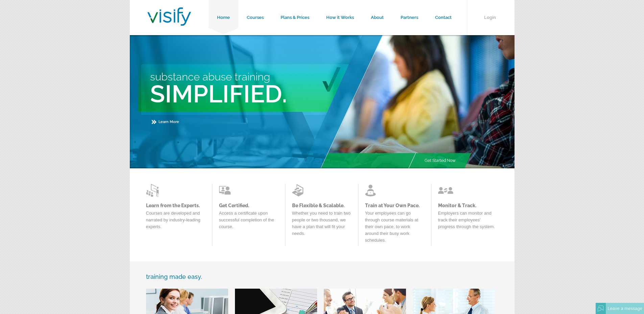  What do you see at coordinates (322, 205) in the screenshot?
I see `a: Be Flexible & Scalable.` at bounding box center [322, 205].